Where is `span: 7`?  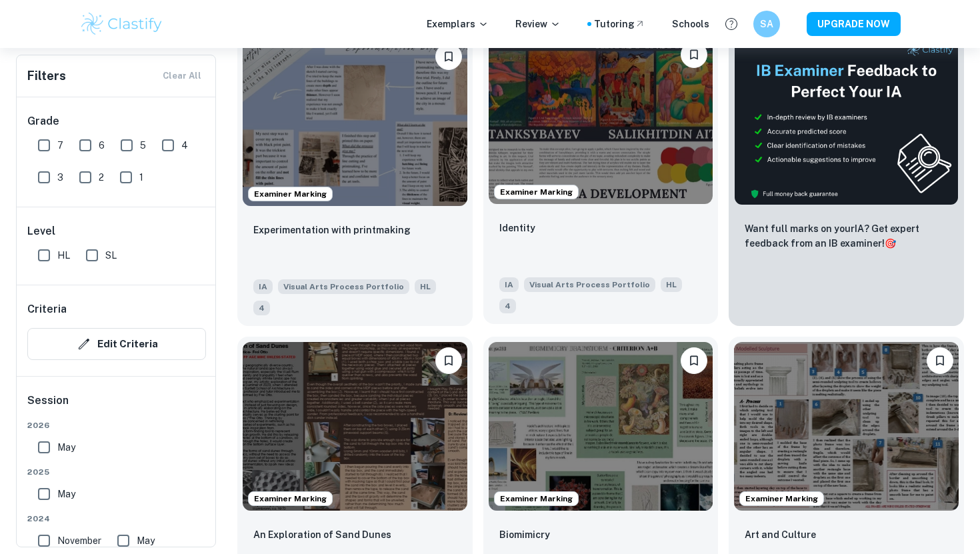
span: 7 is located at coordinates (60, 145).